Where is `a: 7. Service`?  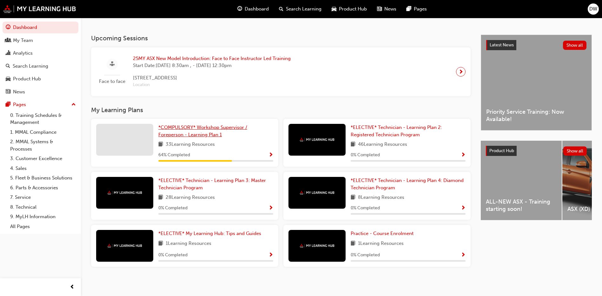
a: 7. Service is located at coordinates (43, 197).